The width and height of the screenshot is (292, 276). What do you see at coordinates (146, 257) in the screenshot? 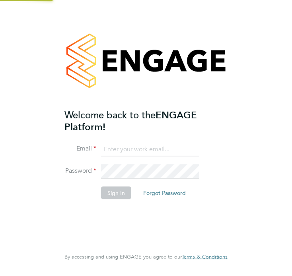
I see `span: By accessing and using ENGAGE you agree to our` at bounding box center [146, 257].